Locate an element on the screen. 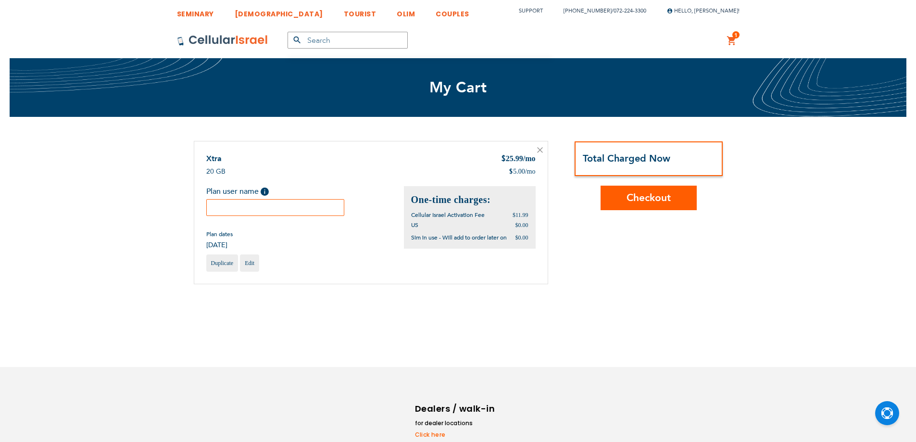  span: Plan user name is located at coordinates (232, 191).